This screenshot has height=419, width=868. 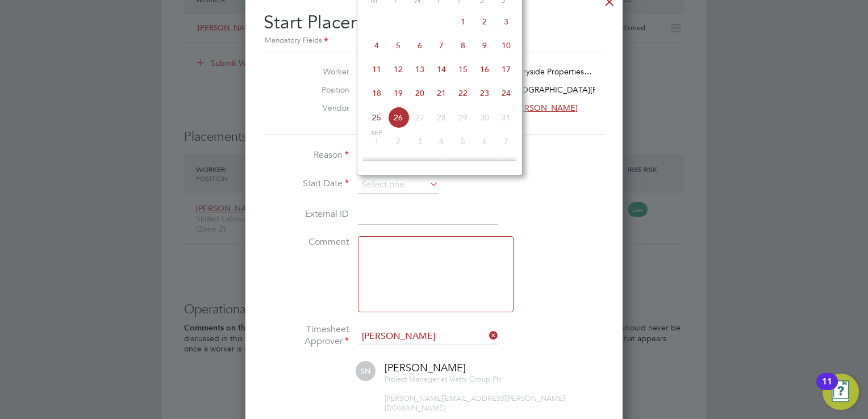 What do you see at coordinates (827, 389) in the screenshot?
I see `div: 11` at bounding box center [827, 389].